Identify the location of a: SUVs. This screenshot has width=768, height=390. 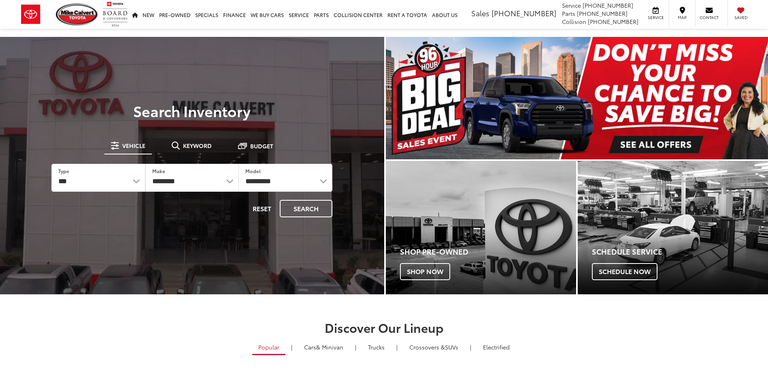
(434, 347).